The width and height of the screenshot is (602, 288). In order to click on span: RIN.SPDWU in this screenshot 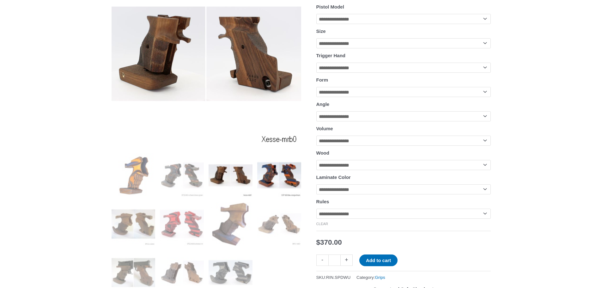, I will do `click(338, 277)`.